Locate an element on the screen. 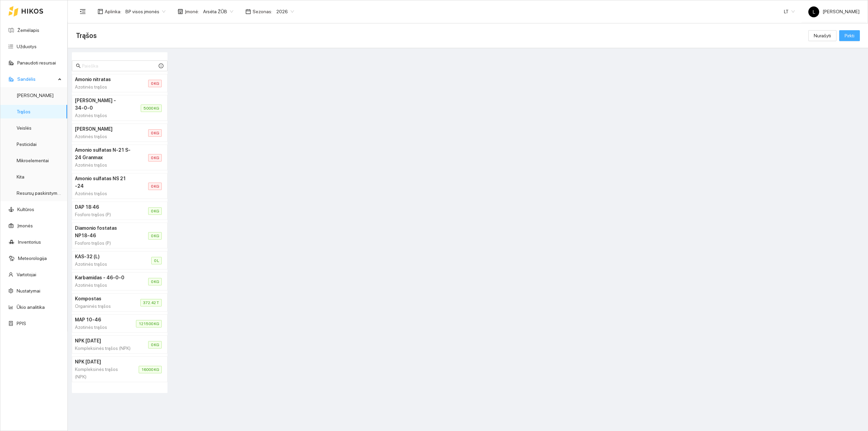 The width and height of the screenshot is (868, 431). button: Nurašyti is located at coordinates (822, 35).